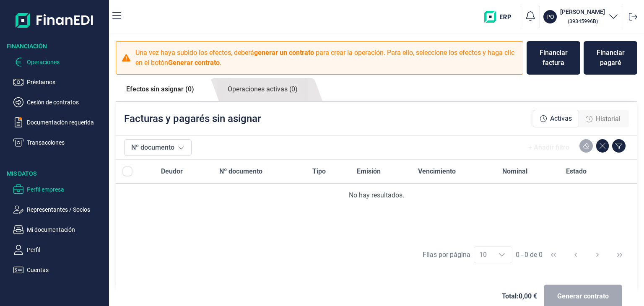  I want to click on button: Perfil empresa, so click(59, 190).